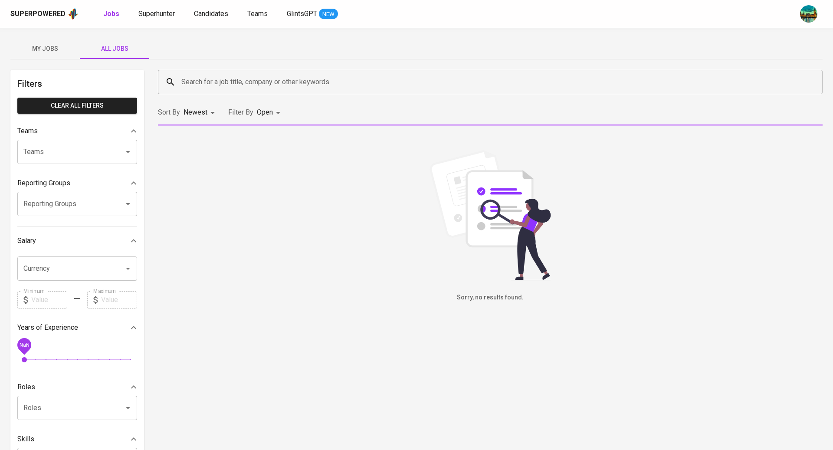  What do you see at coordinates (77, 328) in the screenshot?
I see `div: Years of Experience` at bounding box center [77, 328].